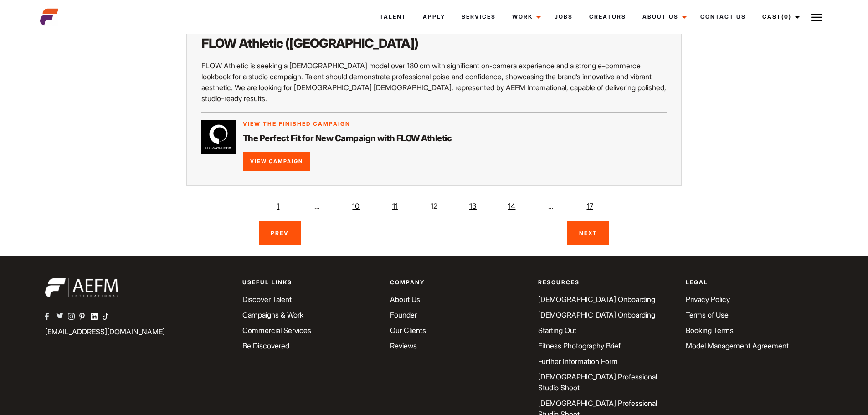  Describe the element at coordinates (311, 282) in the screenshot. I see `p: Useful Links` at that location.